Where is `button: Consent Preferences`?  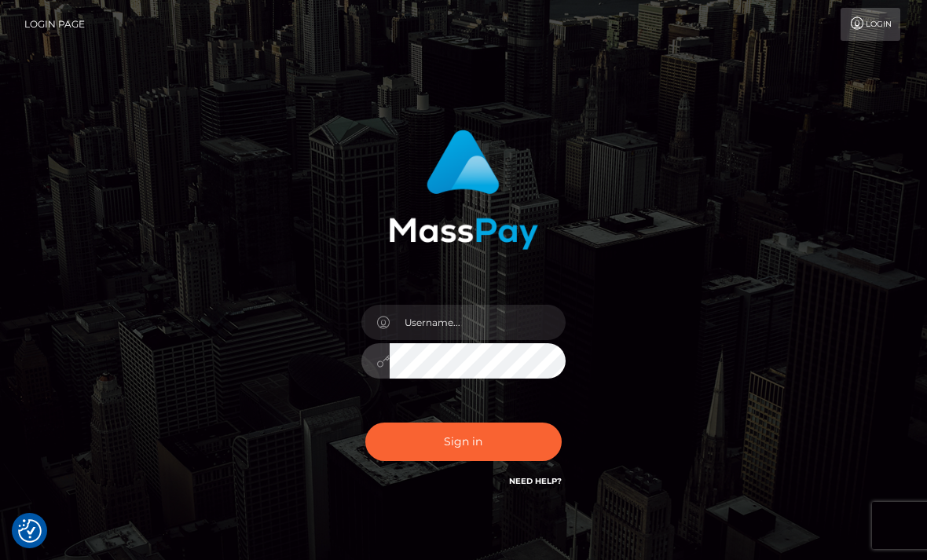 button: Consent Preferences is located at coordinates (29, 531).